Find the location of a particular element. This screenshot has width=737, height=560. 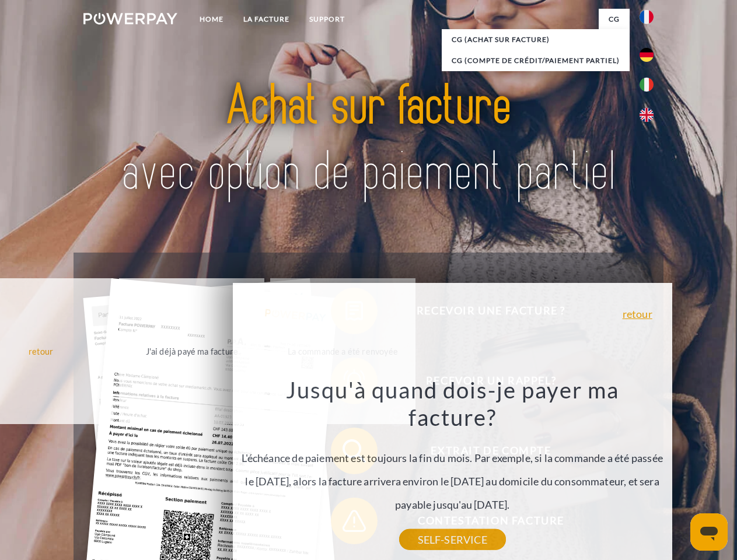

img: en is located at coordinates (646, 115).